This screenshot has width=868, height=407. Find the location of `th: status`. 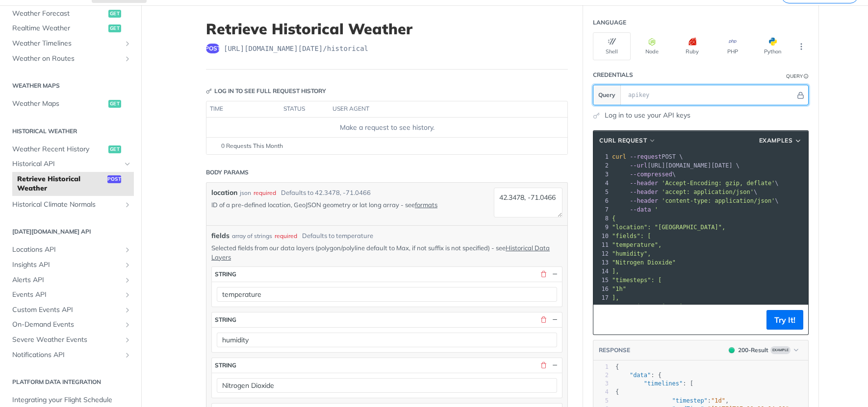

th: status is located at coordinates (304, 109).